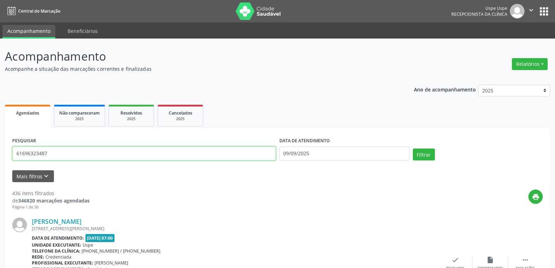  Describe the element at coordinates (445, 89) in the screenshot. I see `p: Ano de acompanhamento` at that location.